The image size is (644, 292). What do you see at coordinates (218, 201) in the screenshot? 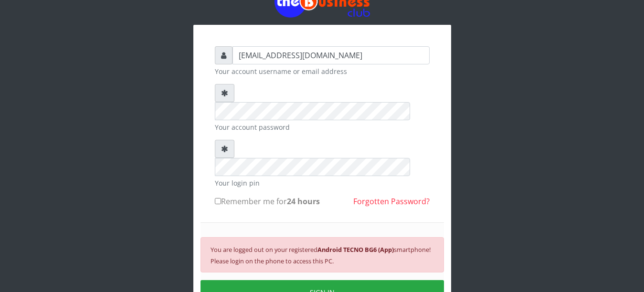
I see `input: Remember me for24 hours` at bounding box center [218, 201].